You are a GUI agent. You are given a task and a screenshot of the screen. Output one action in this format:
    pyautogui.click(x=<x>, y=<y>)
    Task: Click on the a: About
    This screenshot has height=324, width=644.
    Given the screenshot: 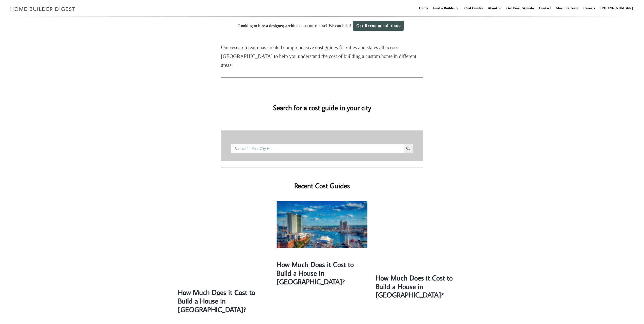 What is the action you would take?
    pyautogui.click(x=491, y=9)
    